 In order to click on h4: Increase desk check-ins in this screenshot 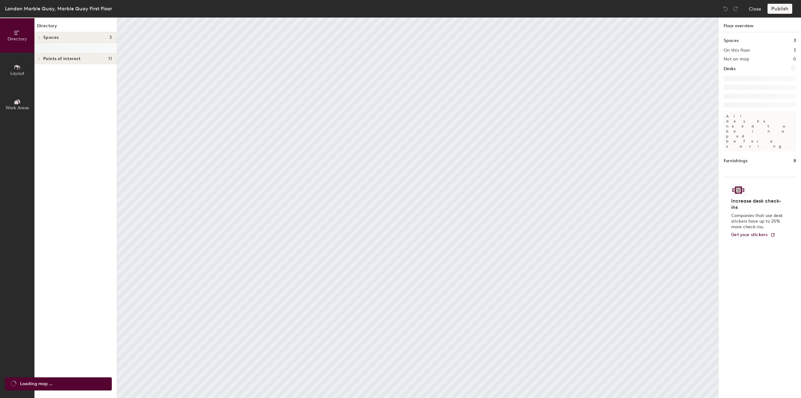, I will do `click(757, 204)`.